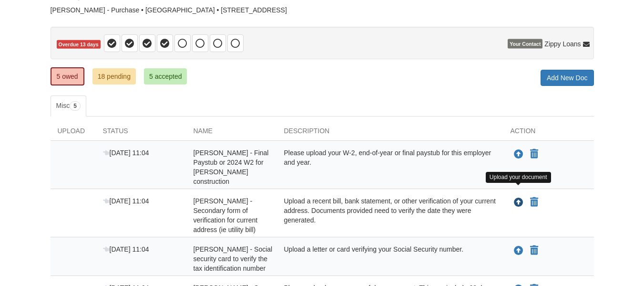 This screenshot has width=644, height=286. I want to click on button: Upload Michael Schollenberger - Social security card to verify the tax identification number, so click(518, 251).